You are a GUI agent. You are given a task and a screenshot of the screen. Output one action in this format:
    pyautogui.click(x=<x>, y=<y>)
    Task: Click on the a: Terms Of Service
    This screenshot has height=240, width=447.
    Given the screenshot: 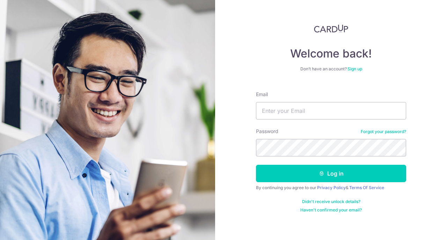 What is the action you would take?
    pyautogui.click(x=366, y=188)
    